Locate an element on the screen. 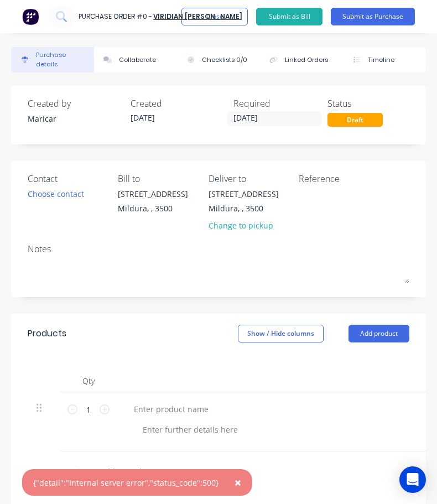 This screenshot has width=437, height=504. div: Choose contact is located at coordinates (56, 194).